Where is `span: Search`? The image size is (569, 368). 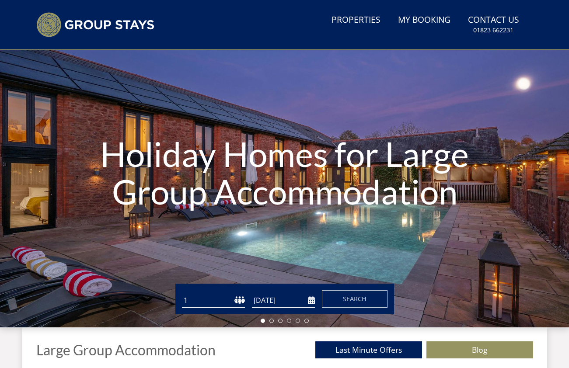
span: Search is located at coordinates (354, 298).